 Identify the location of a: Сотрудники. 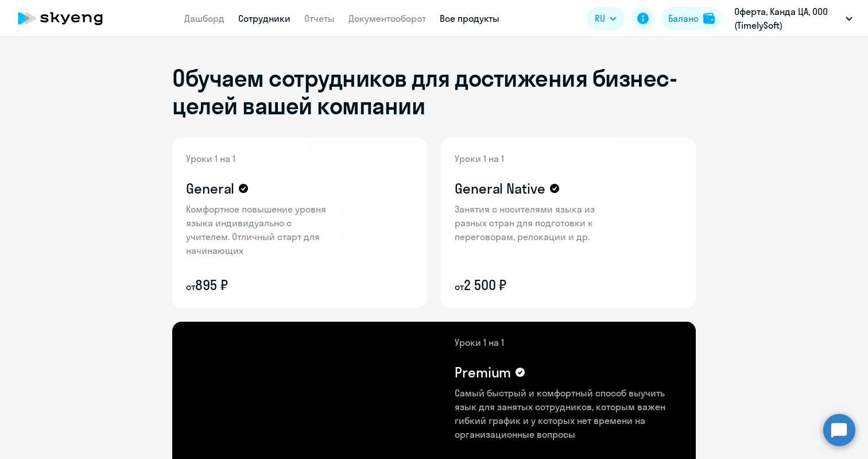
(264, 18).